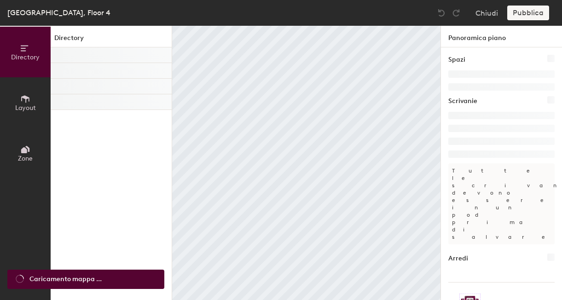  Describe the element at coordinates (111, 40) in the screenshot. I see `h1: Directory` at that location.